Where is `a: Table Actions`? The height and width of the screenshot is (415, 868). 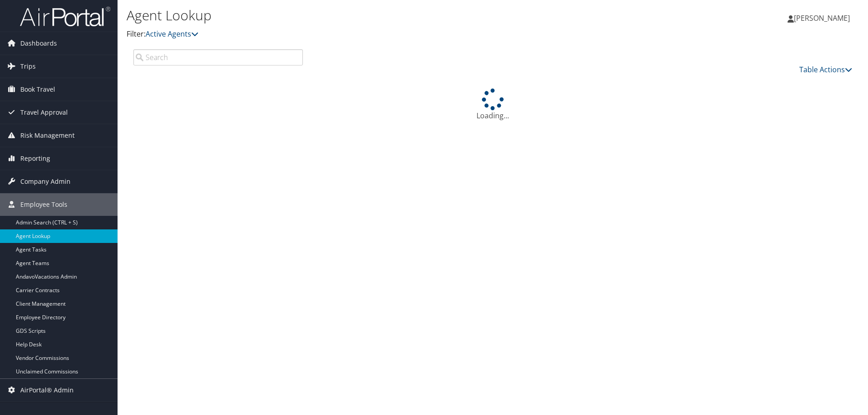
a: Table Actions is located at coordinates (825, 70).